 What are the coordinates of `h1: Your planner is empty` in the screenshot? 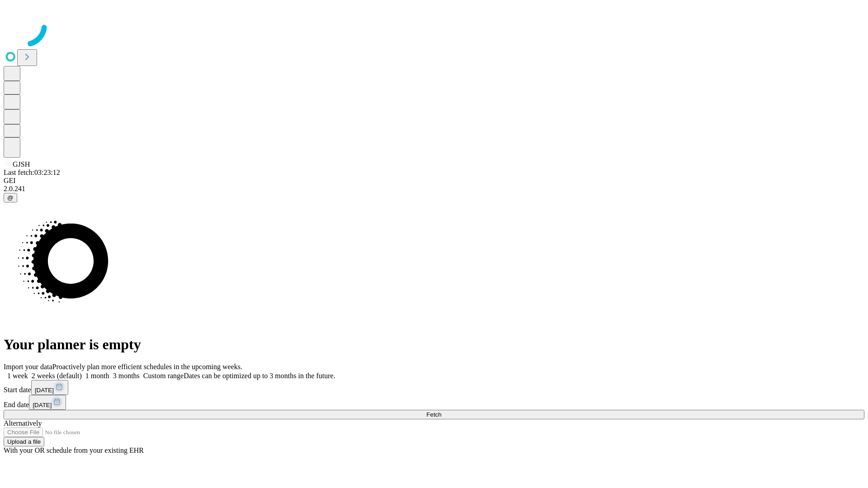 It's located at (434, 344).